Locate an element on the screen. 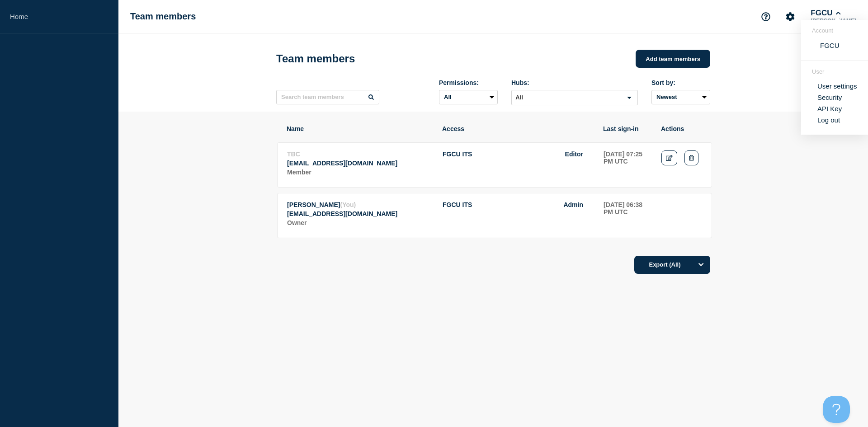  button: Export (All) is located at coordinates (672, 265).